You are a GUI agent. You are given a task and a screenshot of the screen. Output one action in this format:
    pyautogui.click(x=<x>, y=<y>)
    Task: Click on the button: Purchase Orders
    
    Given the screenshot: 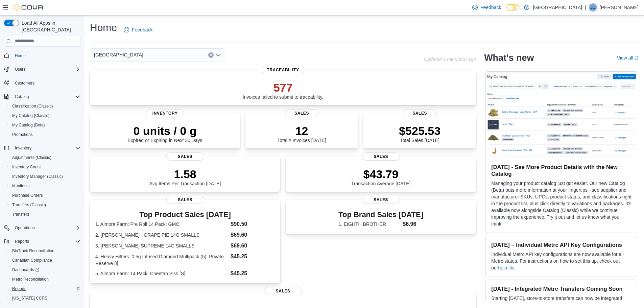 What is the action you would take?
    pyautogui.click(x=45, y=195)
    